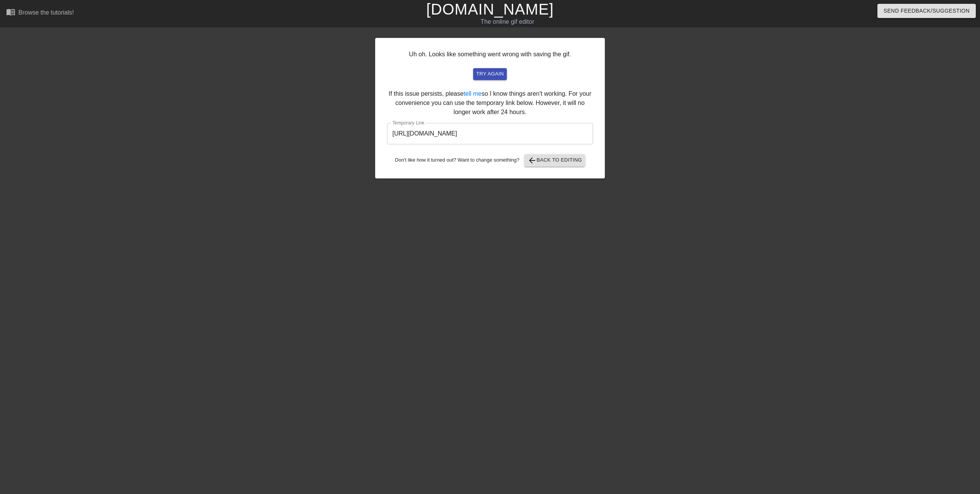 This screenshot has width=980, height=494. I want to click on span: arrow_back, so click(532, 161).